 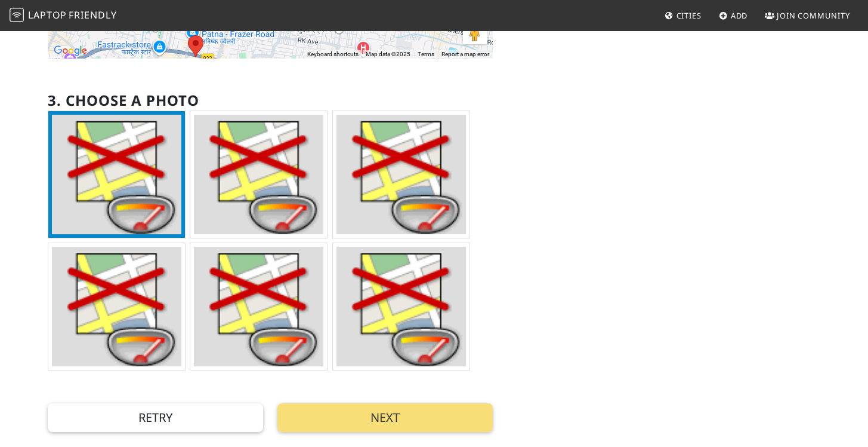 I want to click on span: Join Community, so click(x=813, y=15).